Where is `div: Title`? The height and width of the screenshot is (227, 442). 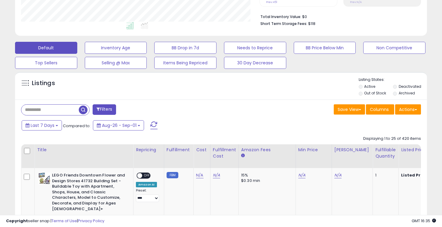 div: Title is located at coordinates (84, 150).